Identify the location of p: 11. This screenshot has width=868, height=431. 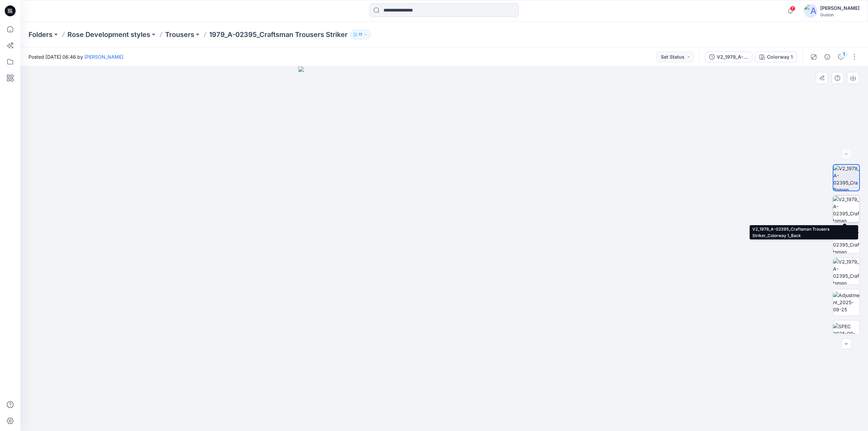
(361, 35).